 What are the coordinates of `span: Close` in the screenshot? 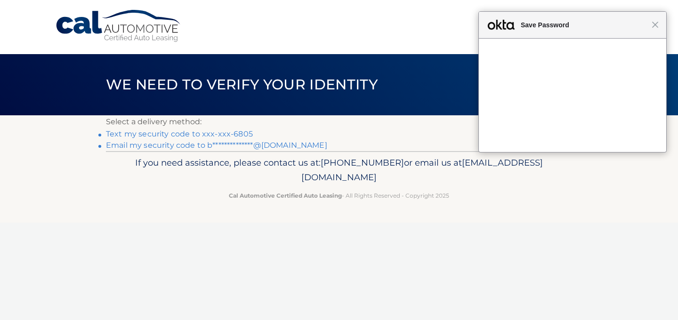 It's located at (655, 24).